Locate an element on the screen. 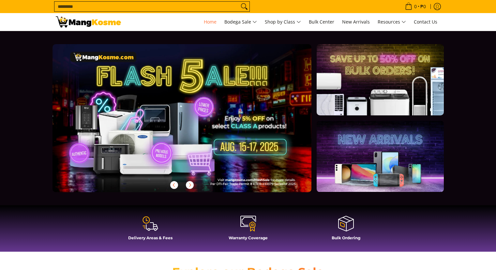 The height and width of the screenshot is (270, 496). span: Contact Us is located at coordinates (426, 22).